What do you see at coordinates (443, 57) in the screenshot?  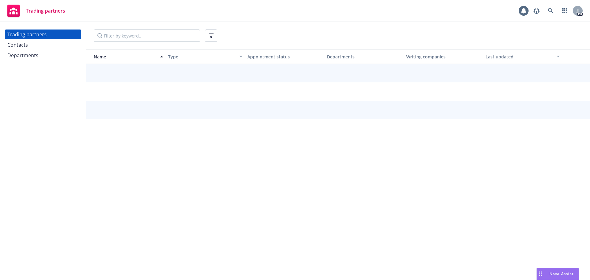 I see `button: Writing companies` at bounding box center [443, 57].